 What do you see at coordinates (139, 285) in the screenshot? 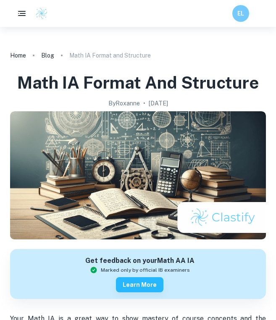
I see `button: Learn more` at bounding box center [139, 285].